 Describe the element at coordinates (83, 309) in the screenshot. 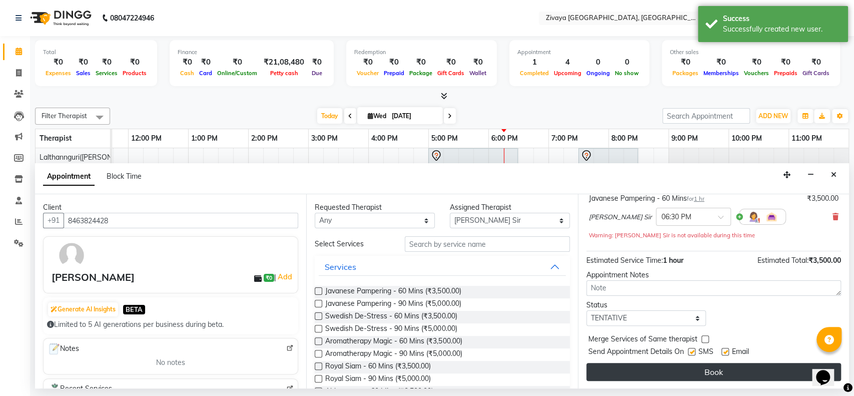

I see `button: Generate AI Insights` at that location.